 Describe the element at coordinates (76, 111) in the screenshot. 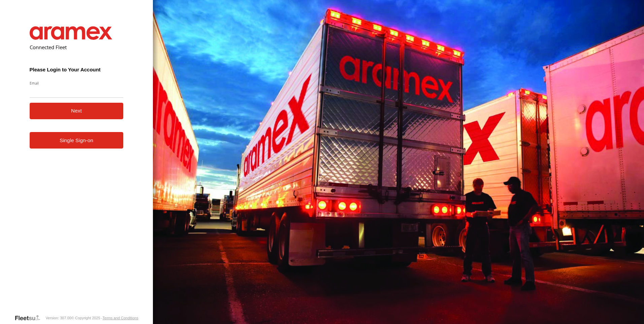

I see `button: Next` at that location.